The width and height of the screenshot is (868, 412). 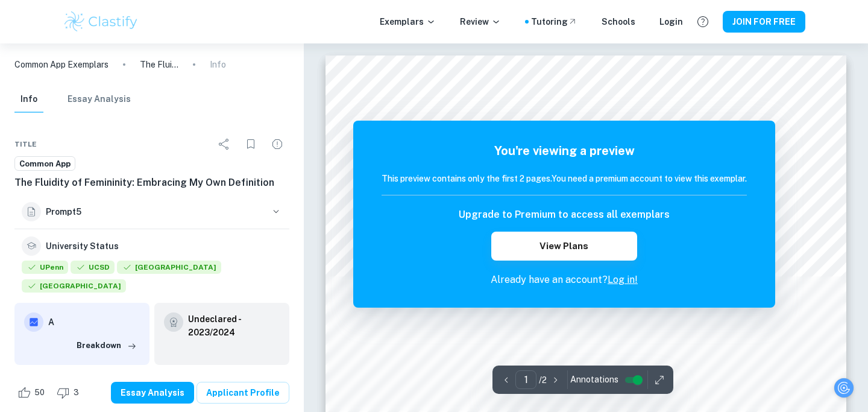 What do you see at coordinates (82, 246) in the screenshot?
I see `h6: University Status` at bounding box center [82, 246].